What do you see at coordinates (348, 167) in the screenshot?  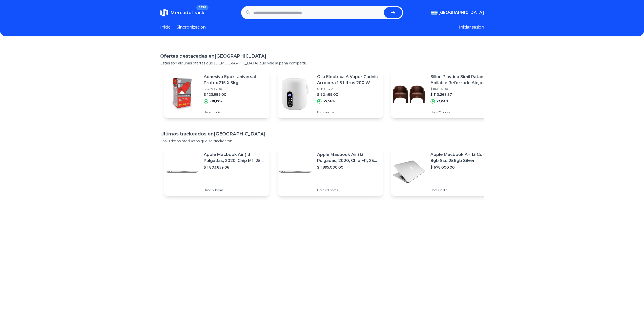 I see `p: $ 1.895.000,00` at bounding box center [348, 167].